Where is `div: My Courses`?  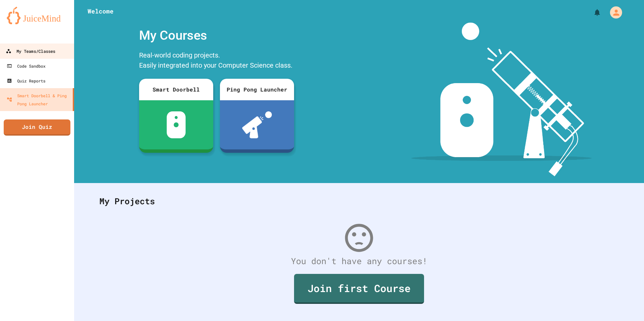 div: My Courses is located at coordinates (217, 36).